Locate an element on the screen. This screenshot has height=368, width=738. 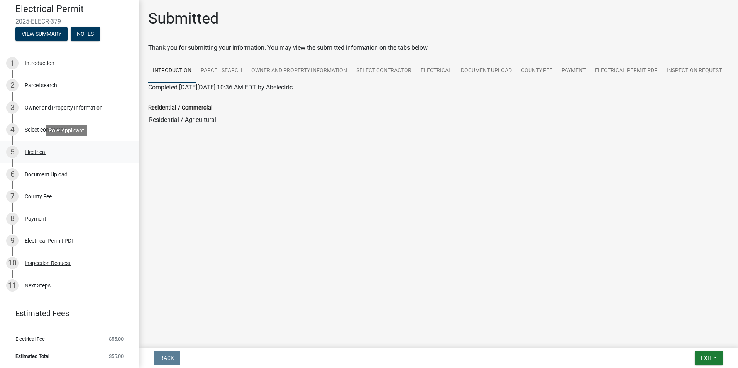
div: 6 is located at coordinates (12, 175).